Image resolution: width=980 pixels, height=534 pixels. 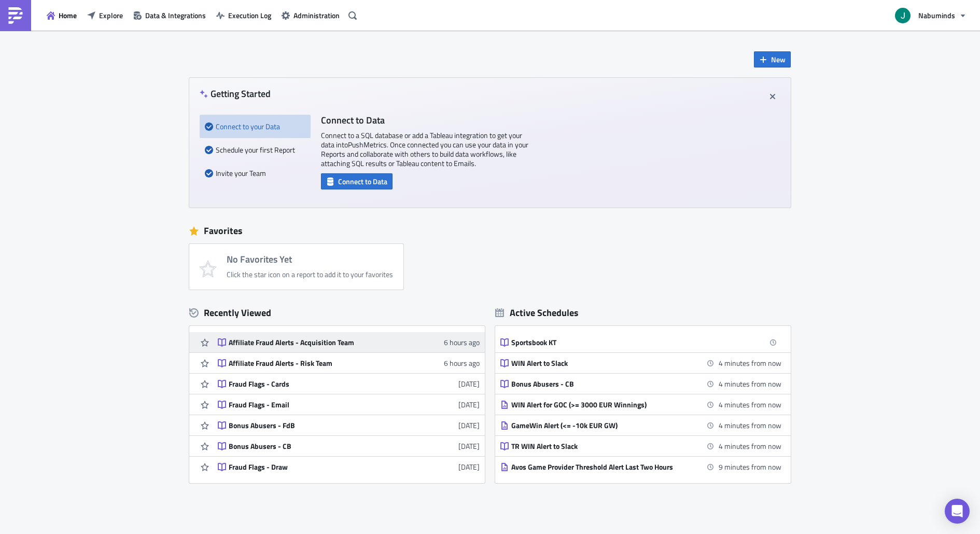 I want to click on a: TR WIN Alert to Slack4 minutes from now, so click(x=641, y=446).